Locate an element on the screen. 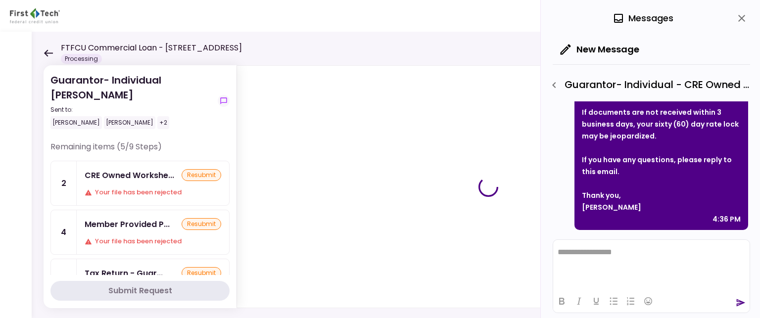 This screenshot has height=318, width=760. button: show-messages is located at coordinates (224, 101).